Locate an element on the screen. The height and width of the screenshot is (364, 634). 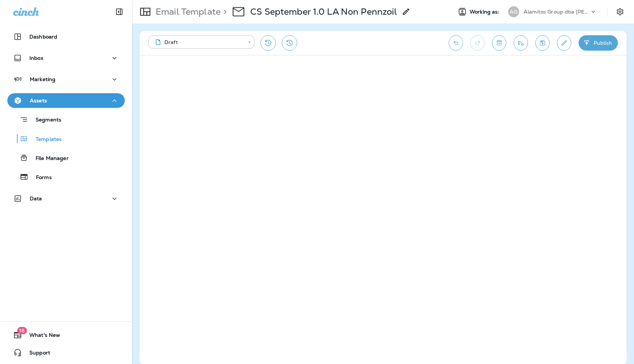
p: Data is located at coordinates (36, 199).